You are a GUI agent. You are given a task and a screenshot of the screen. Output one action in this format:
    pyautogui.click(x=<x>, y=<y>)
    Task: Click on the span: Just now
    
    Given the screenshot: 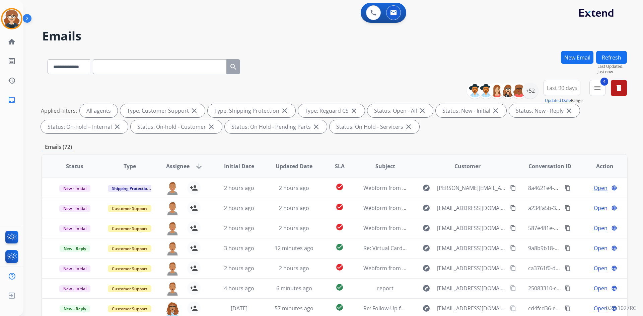 What is the action you would take?
    pyautogui.click(x=612, y=72)
    